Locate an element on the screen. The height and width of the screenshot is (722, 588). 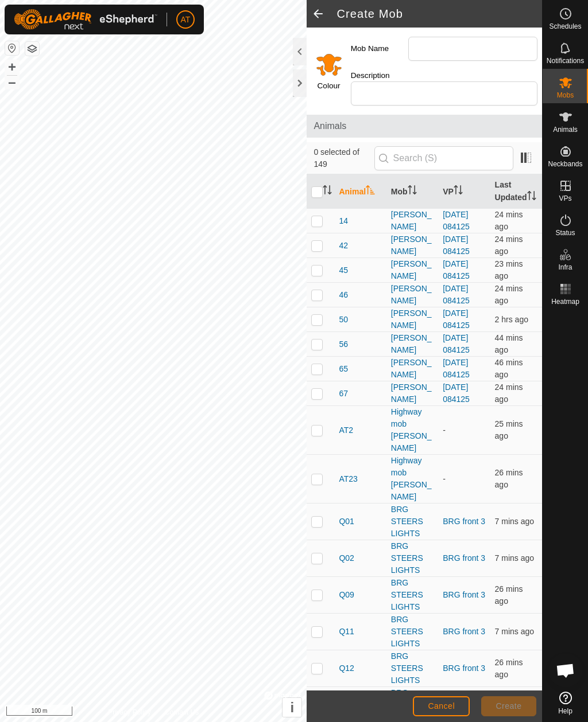
span: 24 Sep 2025 at 7:44 pm is located at coordinates (511, 319).